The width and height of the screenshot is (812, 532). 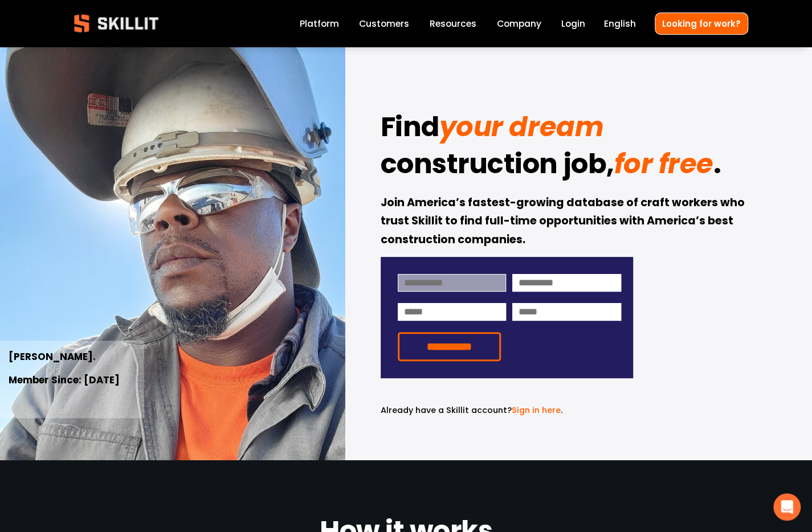 What do you see at coordinates (409, 129) in the screenshot?
I see `strong: Find` at bounding box center [409, 129].